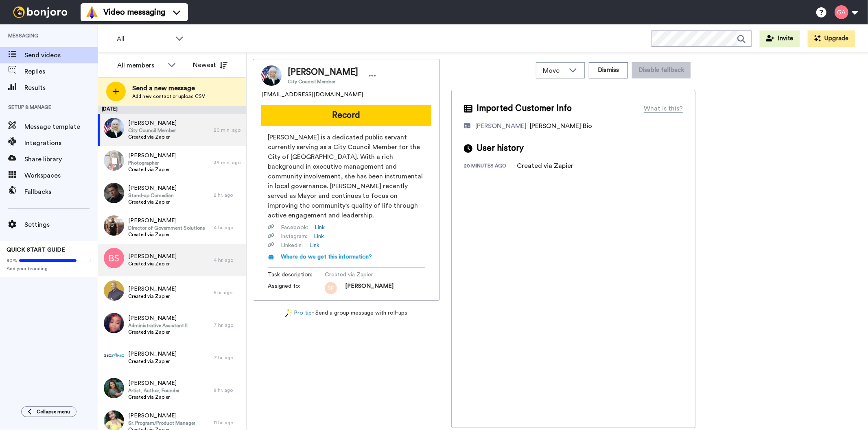 The height and width of the screenshot is (430, 868). Describe the element at coordinates (168, 96) in the screenshot. I see `span: Add new contact or upload CSV` at that location.